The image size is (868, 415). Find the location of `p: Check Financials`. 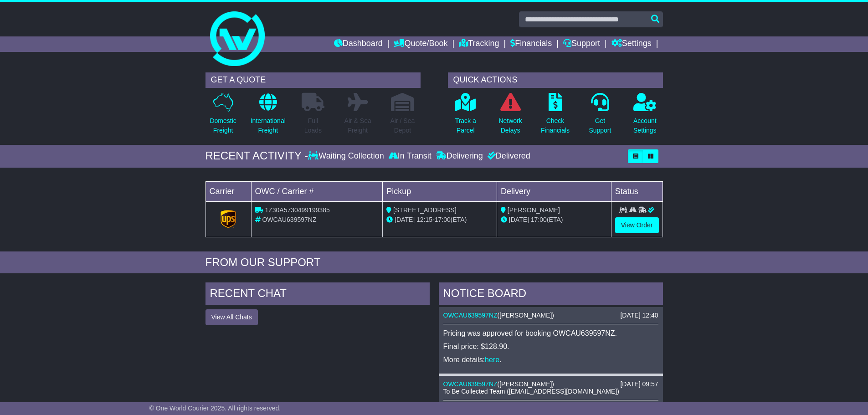

p: Check Financials is located at coordinates (555, 126).